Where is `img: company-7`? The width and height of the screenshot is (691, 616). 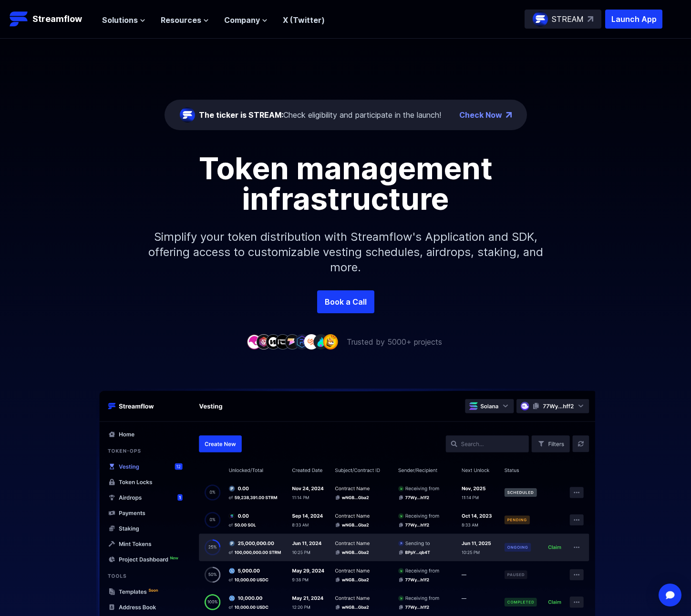
img: company-7 is located at coordinates (311, 341).